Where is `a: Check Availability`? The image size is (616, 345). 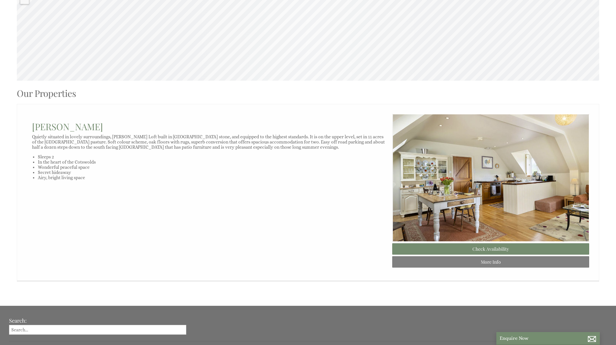 a: Check Availability is located at coordinates (491, 248).